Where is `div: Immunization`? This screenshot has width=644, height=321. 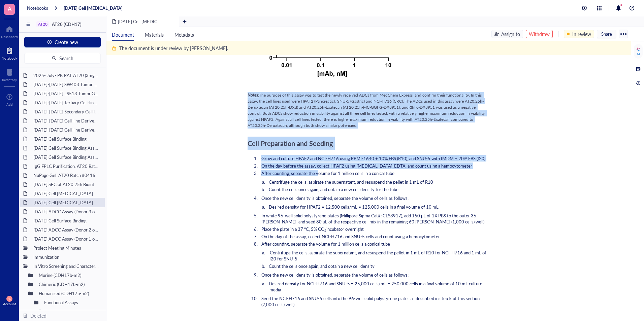
div: Immunization is located at coordinates (66, 257).